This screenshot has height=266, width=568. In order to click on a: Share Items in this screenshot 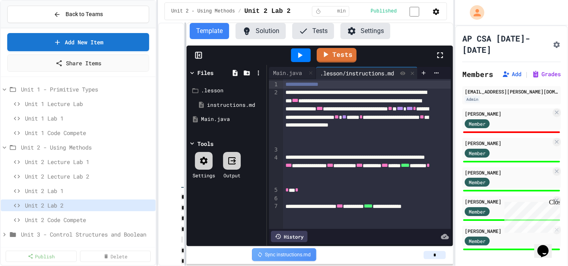, I will do `click(78, 63)`.